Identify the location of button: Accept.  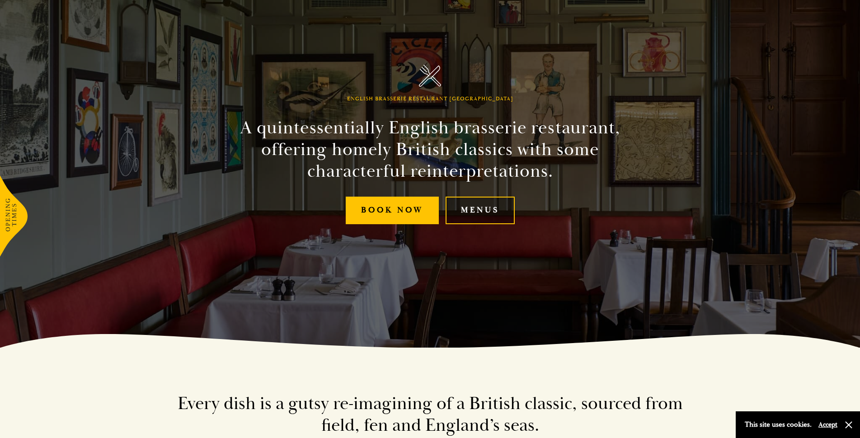
(828, 425).